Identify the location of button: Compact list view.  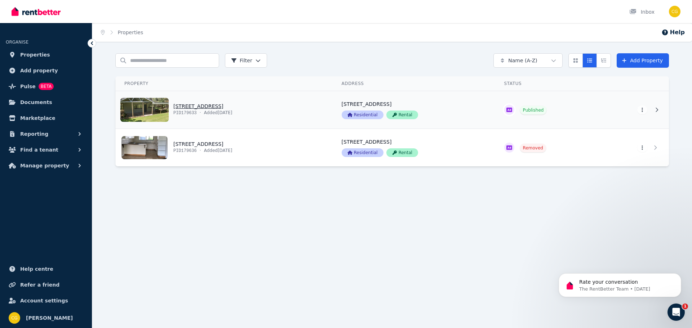
(590, 61).